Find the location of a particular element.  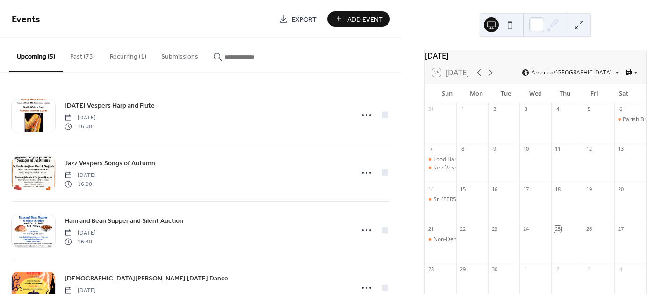

div: 27 is located at coordinates (620, 229).